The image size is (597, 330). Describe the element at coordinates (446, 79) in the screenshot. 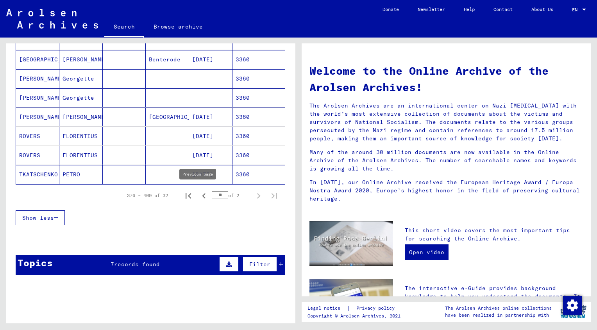

I see `h1: Welcome to the Online Archive of the Arolsen Archives!` at that location.